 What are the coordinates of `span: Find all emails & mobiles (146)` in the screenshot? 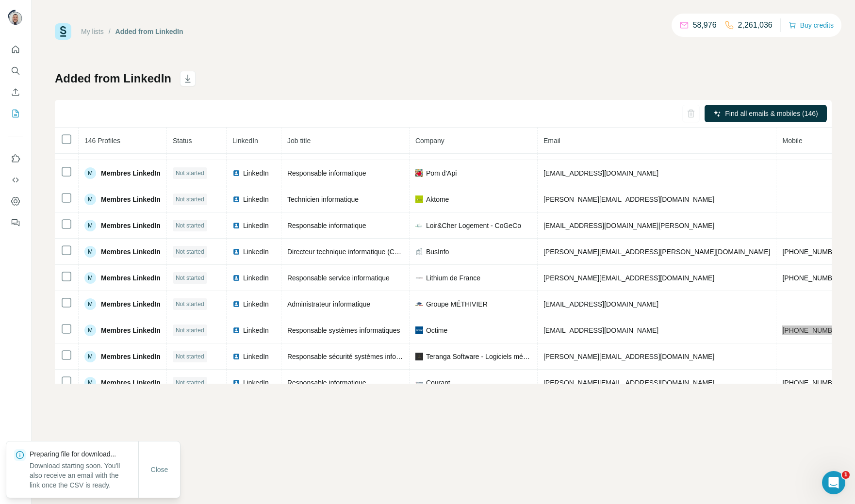 It's located at (771, 113).